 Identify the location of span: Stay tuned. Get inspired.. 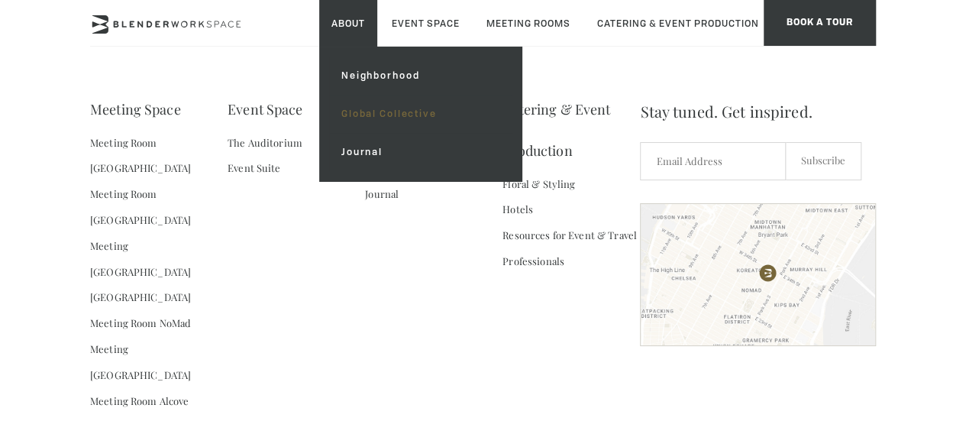
(757, 111).